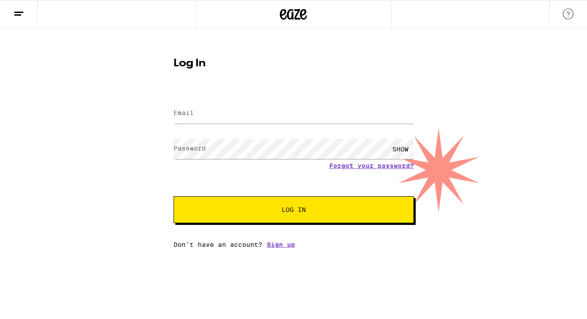 The image size is (587, 319). I want to click on input: Email, so click(293, 113).